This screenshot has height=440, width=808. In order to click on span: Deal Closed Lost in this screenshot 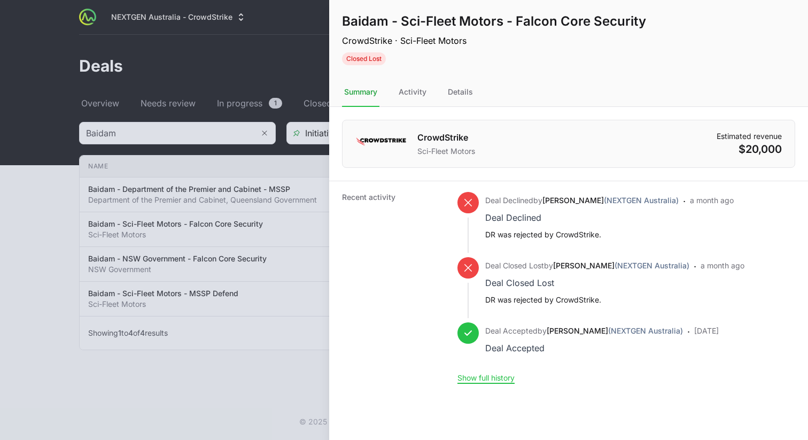, I will do `click(515, 265)`.